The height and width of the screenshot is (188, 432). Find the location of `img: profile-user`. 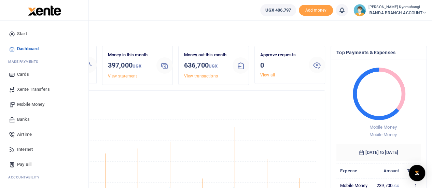

img: profile-user is located at coordinates (360, 10).